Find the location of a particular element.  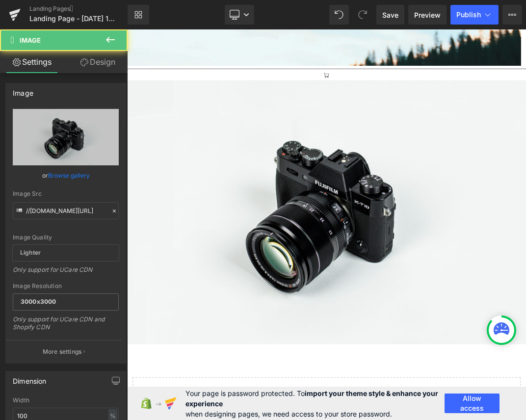

a: Preview is located at coordinates (427, 15).